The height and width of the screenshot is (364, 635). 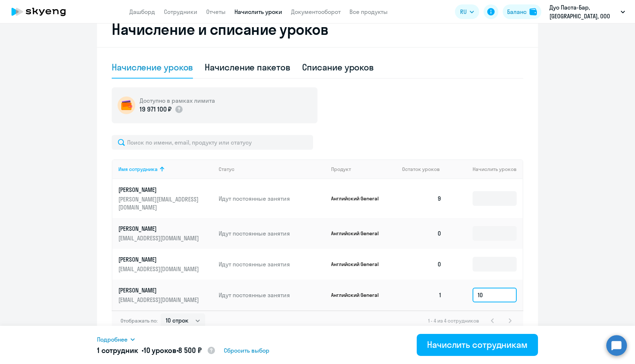 I want to click on button: Начислить сотрудникам, so click(x=477, y=346).